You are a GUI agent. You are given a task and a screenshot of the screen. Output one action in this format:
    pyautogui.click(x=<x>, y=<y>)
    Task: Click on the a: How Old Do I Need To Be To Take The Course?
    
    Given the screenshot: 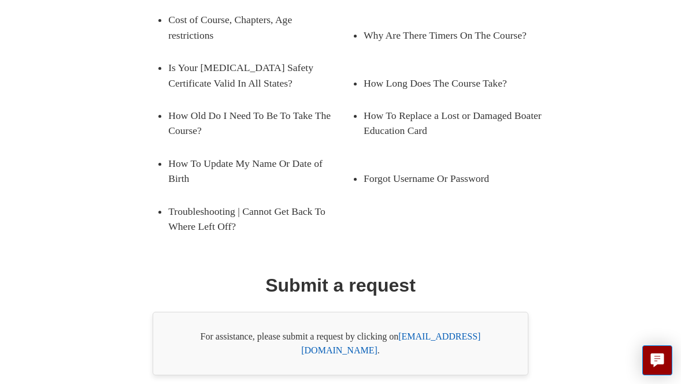 What is the action you would take?
    pyautogui.click(x=251, y=123)
    